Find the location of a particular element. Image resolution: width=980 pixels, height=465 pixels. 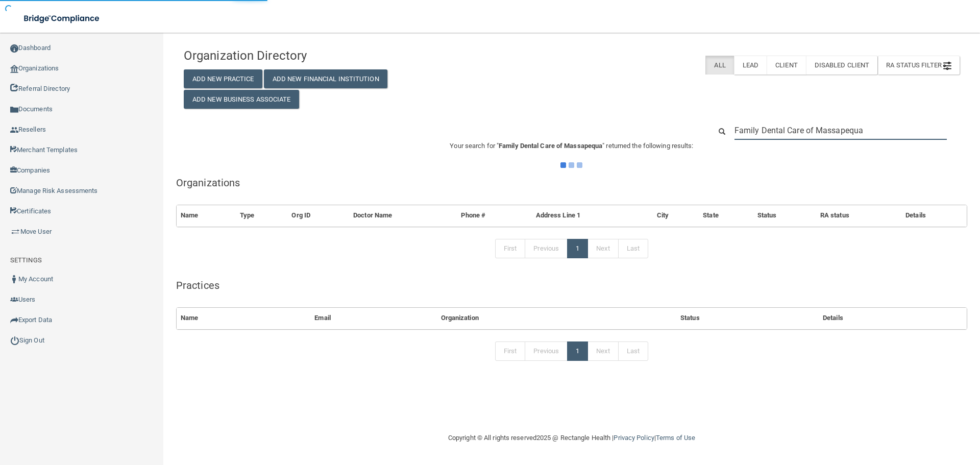

img: ic_user_dark.df1a06c3.png is located at coordinates (14, 280).